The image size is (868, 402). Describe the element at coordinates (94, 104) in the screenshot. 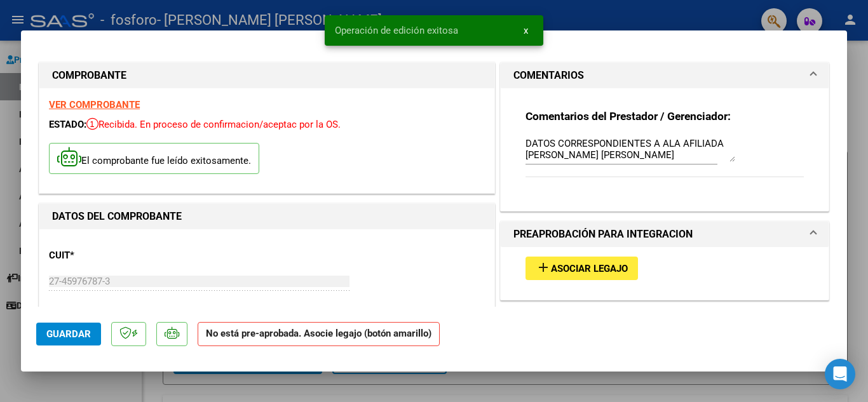

I see `strong: VER COMPROBANTE` at that location.